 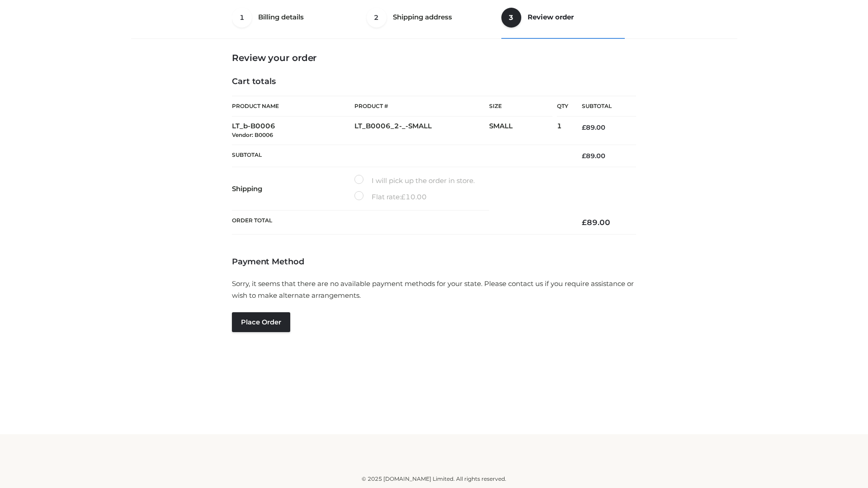 I want to click on th: Product #, so click(x=422, y=106).